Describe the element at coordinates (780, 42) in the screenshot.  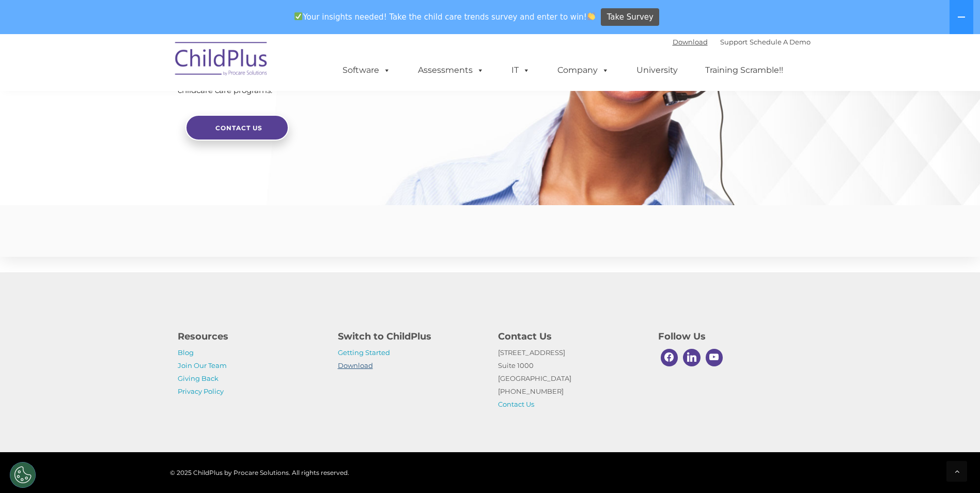
I see `a: Schedule A Demo` at that location.